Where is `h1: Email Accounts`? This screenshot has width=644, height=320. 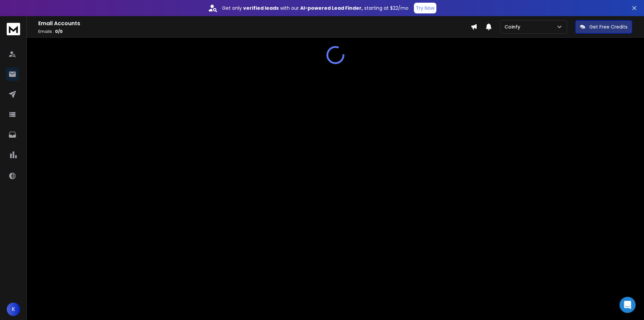 h1: Email Accounts is located at coordinates (254, 23).